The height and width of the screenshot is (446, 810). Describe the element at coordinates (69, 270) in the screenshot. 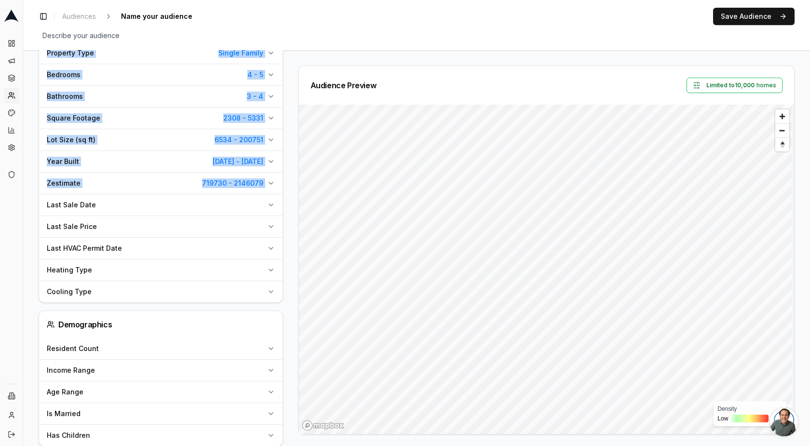

I see `span: Heating Type` at that location.